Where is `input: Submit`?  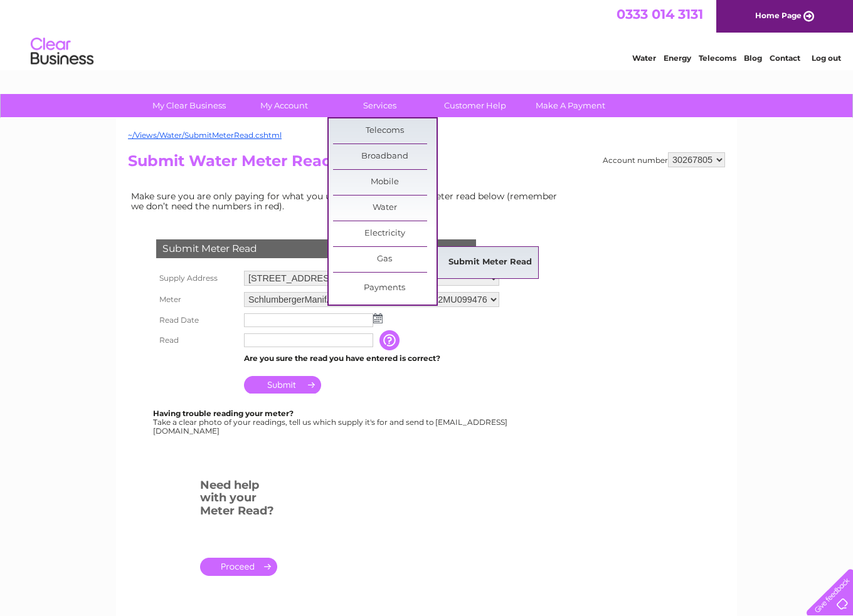 input: Submit is located at coordinates (282, 385).